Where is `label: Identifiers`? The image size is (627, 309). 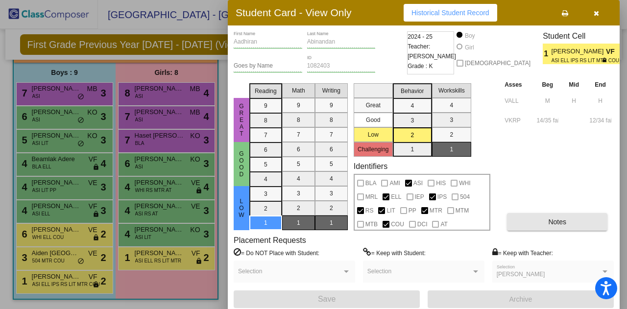 label: Identifiers is located at coordinates (370, 166).